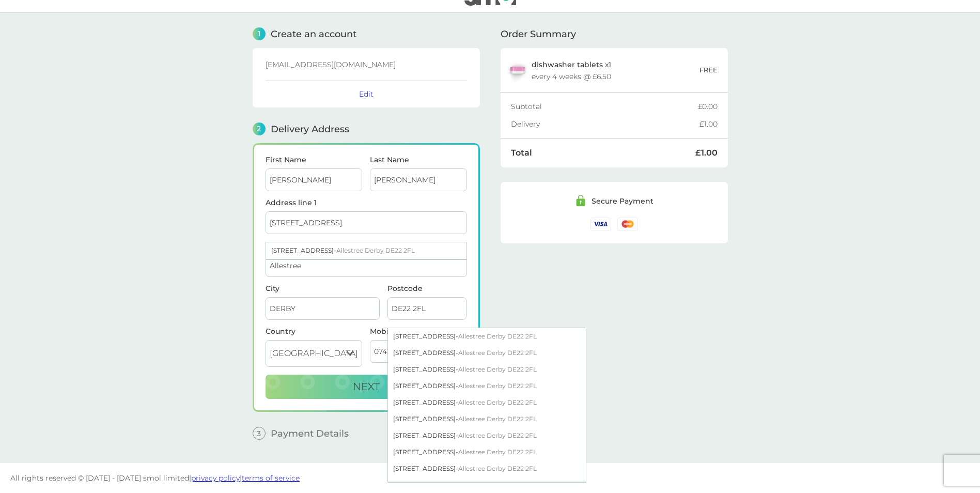 The height and width of the screenshot is (493, 980). I want to click on span: Delivery Address, so click(310, 129).